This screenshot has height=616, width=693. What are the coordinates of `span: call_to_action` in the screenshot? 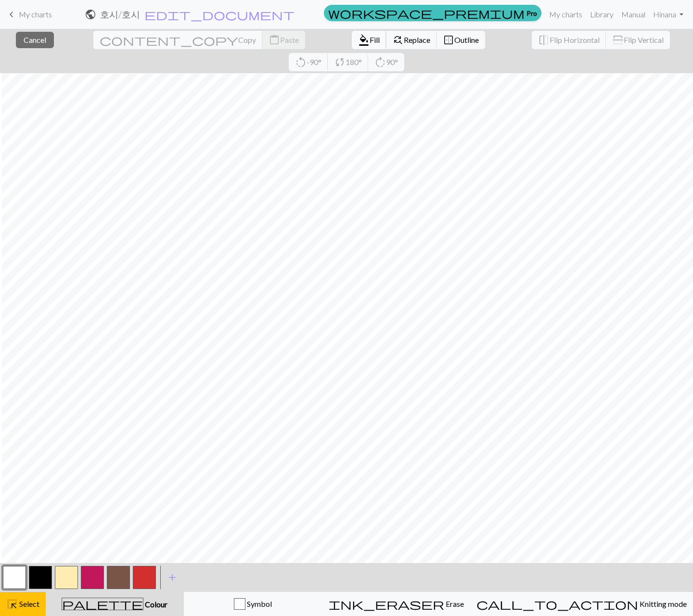 It's located at (557, 604).